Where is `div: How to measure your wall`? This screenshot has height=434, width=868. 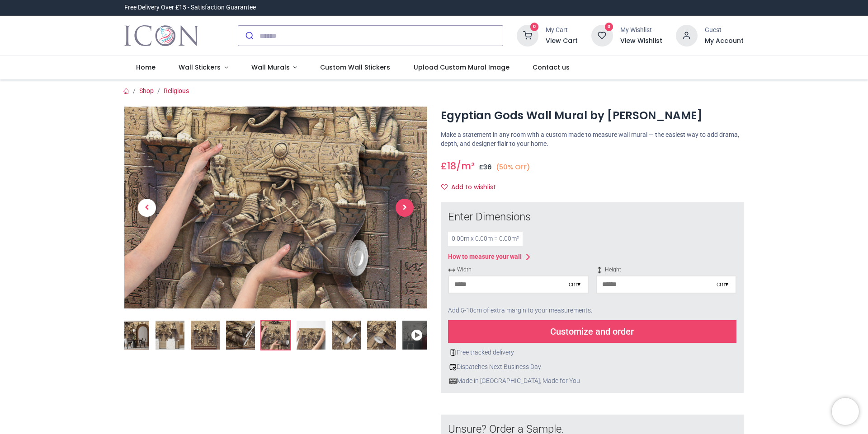 div: How to measure your wall is located at coordinates (485, 257).